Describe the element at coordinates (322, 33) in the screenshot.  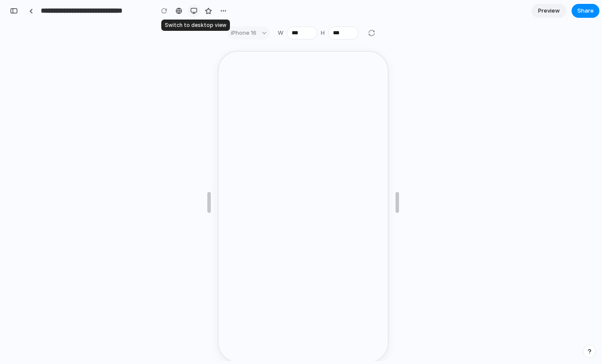
I see `label: H` at that location.